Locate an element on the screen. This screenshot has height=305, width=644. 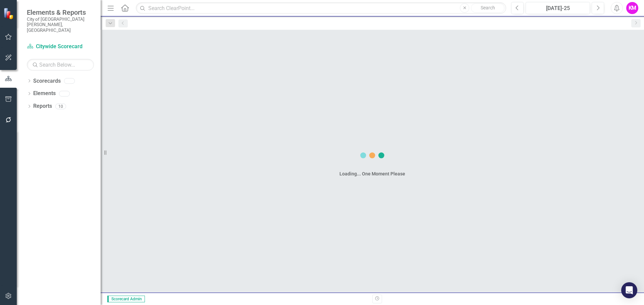
div: Open Intercom Messenger is located at coordinates (629, 291).